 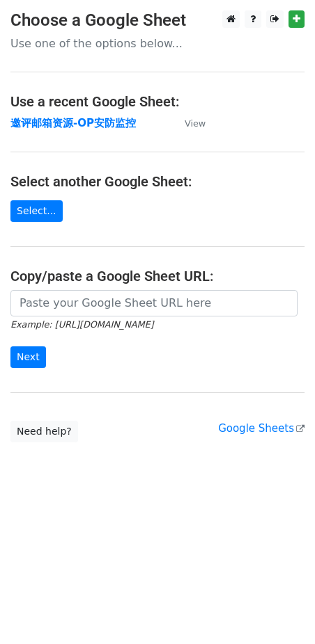 I want to click on input: Paste your Google Sheet URL here, so click(x=154, y=304).